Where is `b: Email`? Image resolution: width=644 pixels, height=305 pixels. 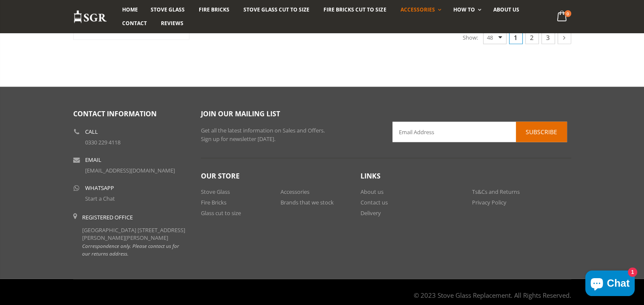 b: Email is located at coordinates (94, 160).